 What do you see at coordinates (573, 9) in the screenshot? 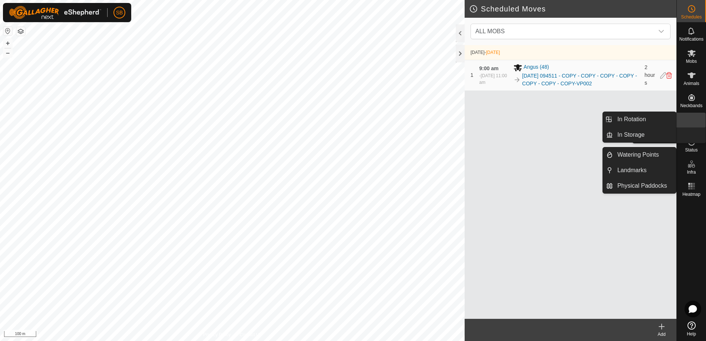
I see `h2: Scheduled Moves` at bounding box center [573, 9].